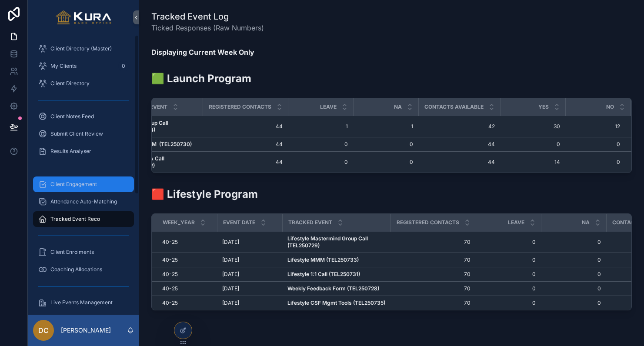 Image resolution: width=644 pixels, height=346 pixels. I want to click on span: Registered Contacts, so click(240, 107).